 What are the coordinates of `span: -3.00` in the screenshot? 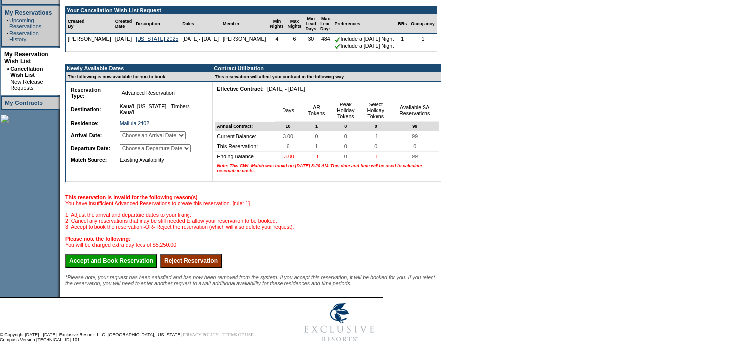 It's located at (288, 156).